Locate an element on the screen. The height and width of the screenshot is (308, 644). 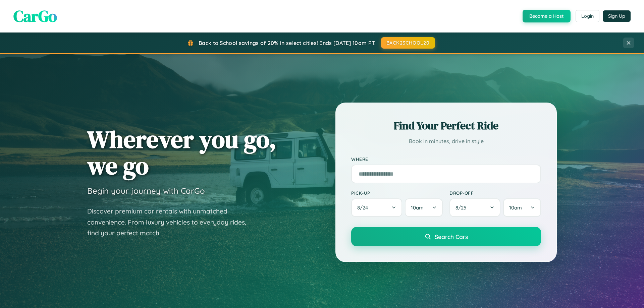
h2: Find Your Perfect Ride is located at coordinates (446, 126).